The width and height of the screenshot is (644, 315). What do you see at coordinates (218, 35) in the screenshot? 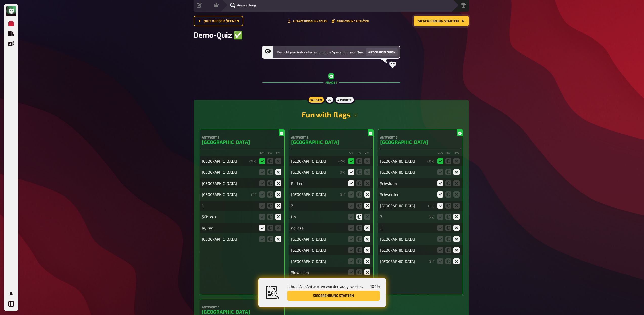
I see `span: Demo-Quiz ✅​` at bounding box center [218, 35].